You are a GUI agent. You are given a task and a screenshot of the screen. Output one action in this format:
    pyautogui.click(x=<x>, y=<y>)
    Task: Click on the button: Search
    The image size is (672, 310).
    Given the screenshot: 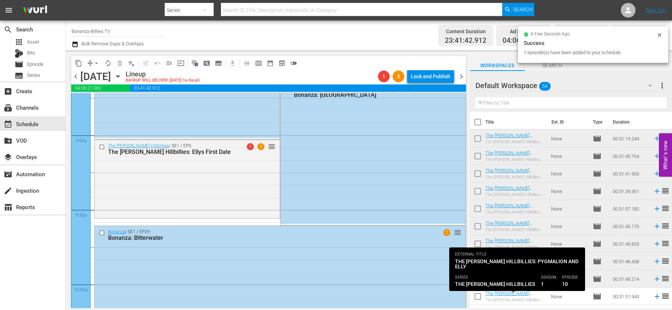 What is the action you would take?
    pyautogui.click(x=518, y=9)
    